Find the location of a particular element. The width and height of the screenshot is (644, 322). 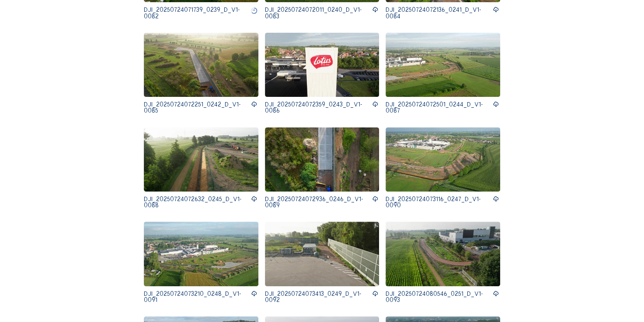

p: DJI_20250724073413_0249_D_V1-0092 is located at coordinates (318, 297).